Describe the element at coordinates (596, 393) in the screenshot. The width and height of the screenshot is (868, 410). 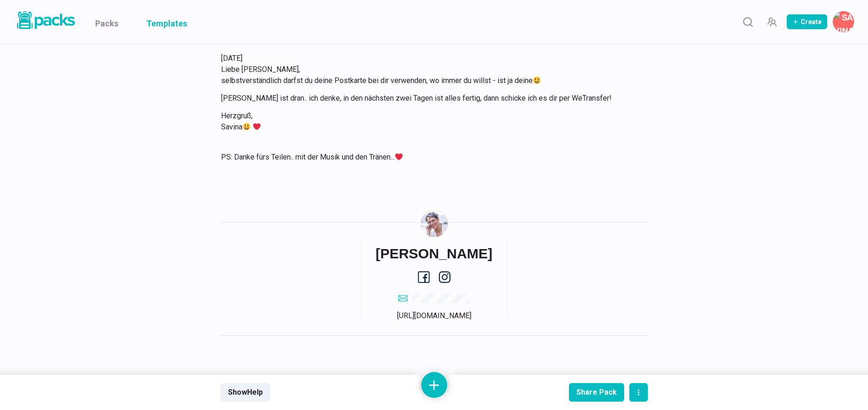
I see `button: Share Pack` at that location.